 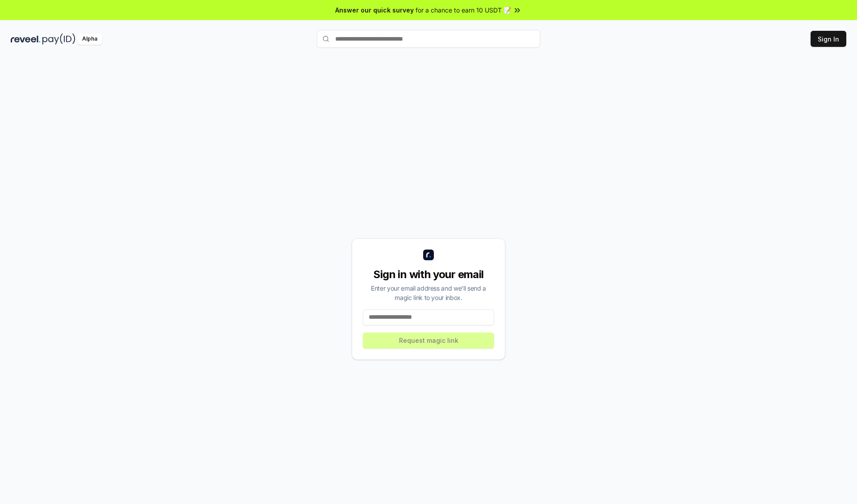 What do you see at coordinates (829, 39) in the screenshot?
I see `button: Sign In` at bounding box center [829, 39].